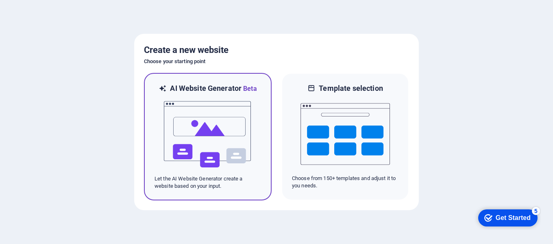 This screenshot has width=553, height=244. Describe the element at coordinates (41, 13) in the screenshot. I see `div: Get Started` at that location.